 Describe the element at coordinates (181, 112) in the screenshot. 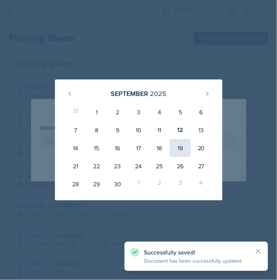

I see `div: 5` at that location.